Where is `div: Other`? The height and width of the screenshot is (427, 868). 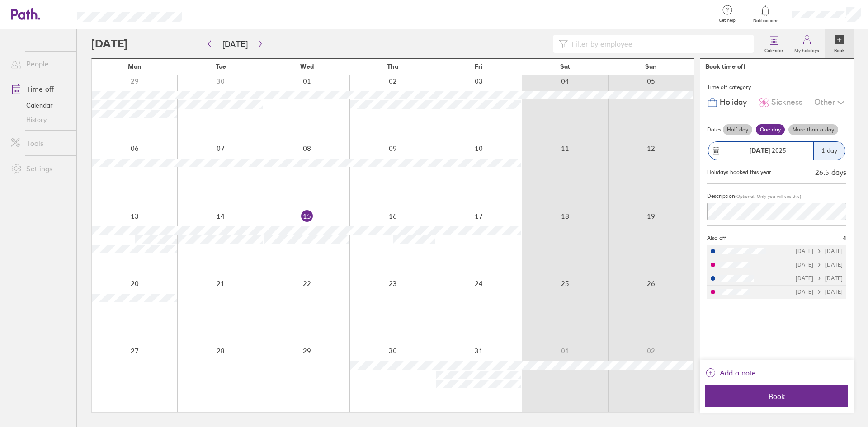 div: Other is located at coordinates (830, 102).